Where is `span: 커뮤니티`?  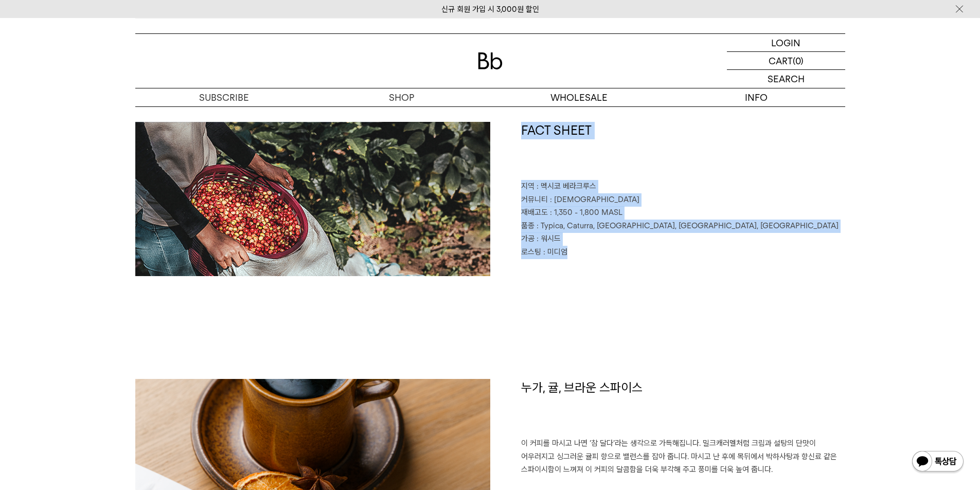
span: 커뮤니티 is located at coordinates (534, 200).